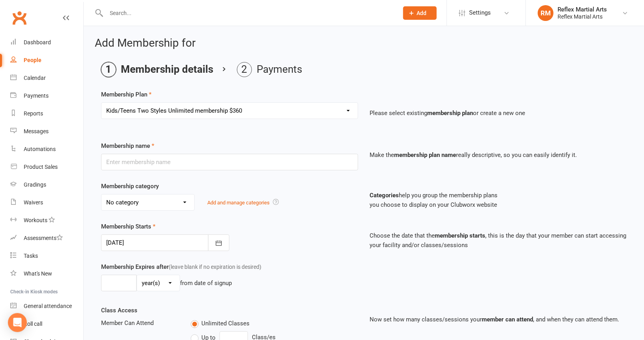  I want to click on p: Now set how many classes/sessions your , and when they can attend them., so click(498, 319).